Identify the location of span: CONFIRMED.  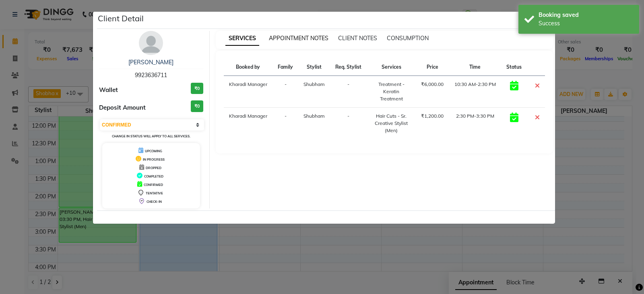
(153, 185).